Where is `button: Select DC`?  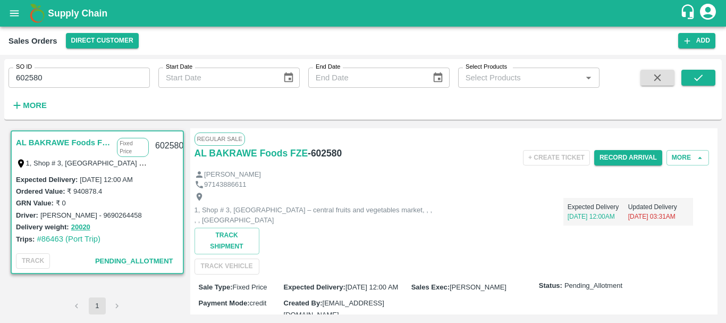 button: Select DC is located at coordinates (102, 40).